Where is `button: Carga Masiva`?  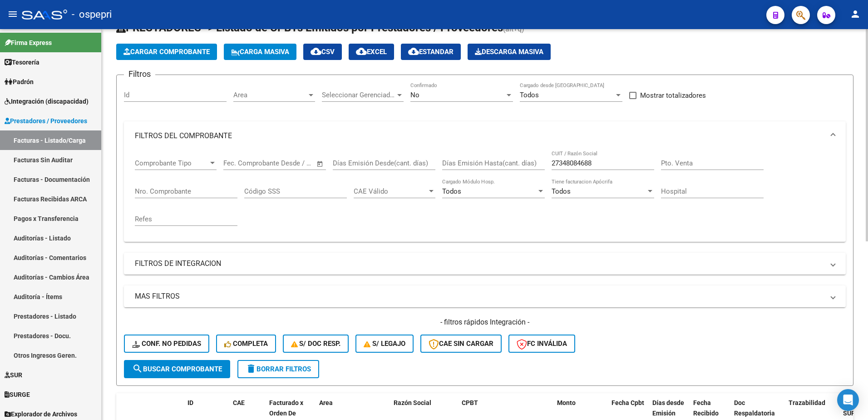
button: Carga Masiva is located at coordinates (260, 52).